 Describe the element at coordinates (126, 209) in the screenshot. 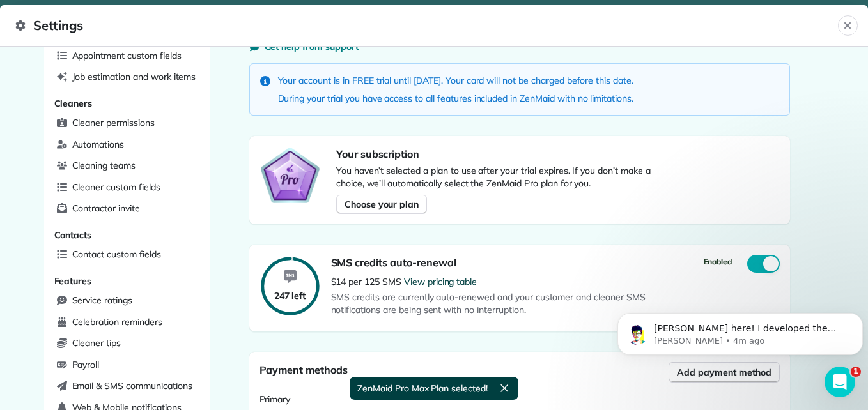

I see `a: Contractor invite` at that location.